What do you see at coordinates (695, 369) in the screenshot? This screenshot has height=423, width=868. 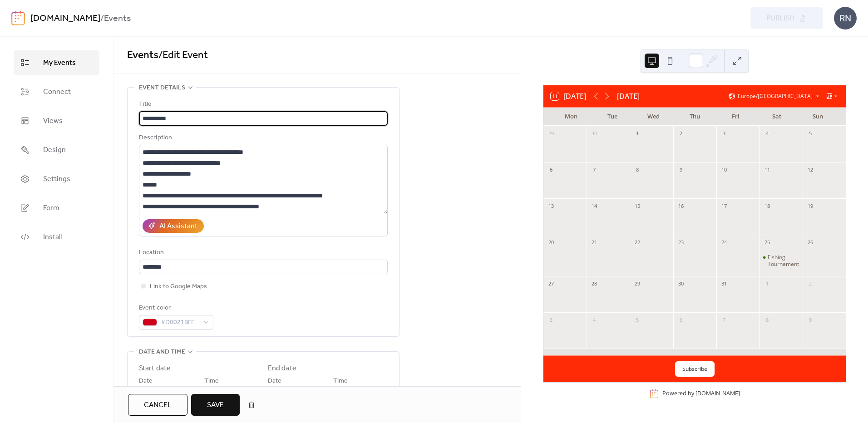 I see `button: Subscribe` at bounding box center [695, 369].